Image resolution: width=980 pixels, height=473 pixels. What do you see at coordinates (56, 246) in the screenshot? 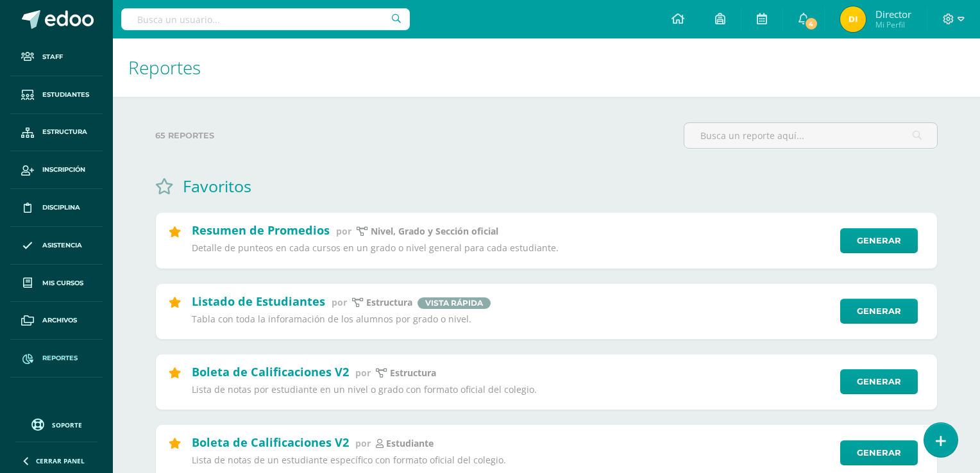
I see `a: Asistencia` at bounding box center [56, 246].